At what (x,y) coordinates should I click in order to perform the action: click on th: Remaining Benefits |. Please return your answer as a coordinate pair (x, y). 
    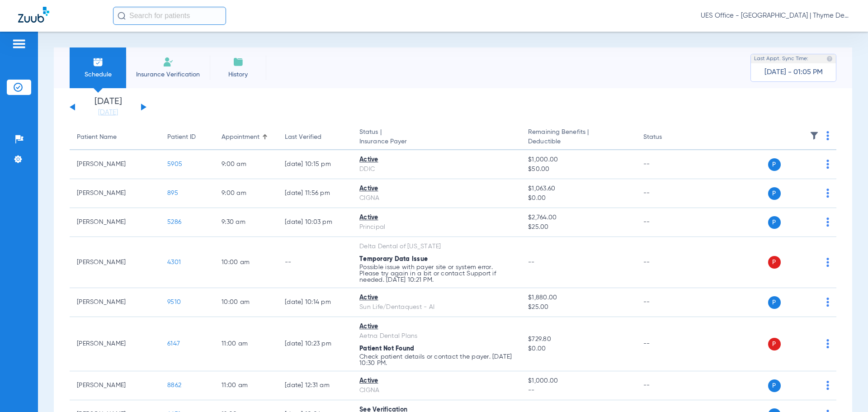
    Looking at the image, I should click on (578, 137).